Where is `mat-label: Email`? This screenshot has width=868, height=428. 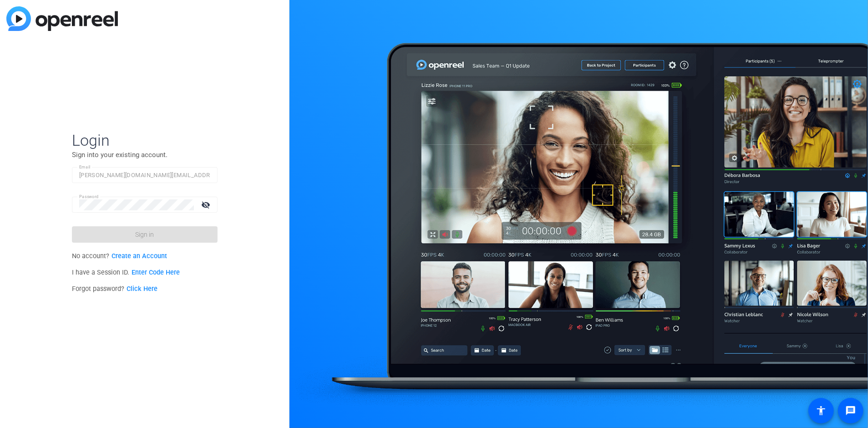
mat-label: Email is located at coordinates (85, 167).